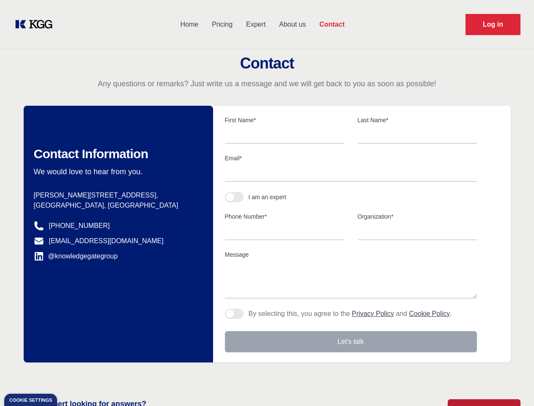 Image resolution: width=534 pixels, height=406 pixels. Describe the element at coordinates (284, 216) in the screenshot. I see `label: Phone Number*` at that location.